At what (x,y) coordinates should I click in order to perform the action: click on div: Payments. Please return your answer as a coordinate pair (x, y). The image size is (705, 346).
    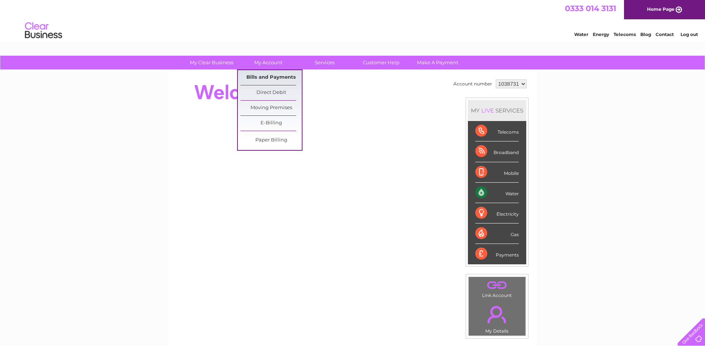
    Looking at the image, I should click on (497, 254).